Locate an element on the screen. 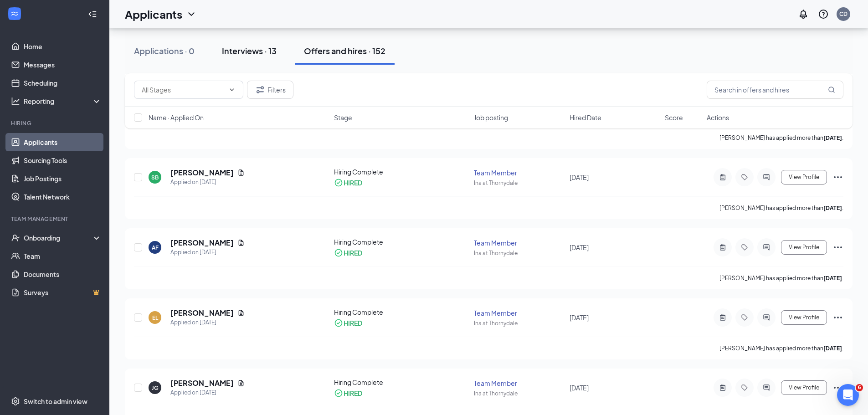 The width and height of the screenshot is (868, 415). div: EL is located at coordinates (155, 318).